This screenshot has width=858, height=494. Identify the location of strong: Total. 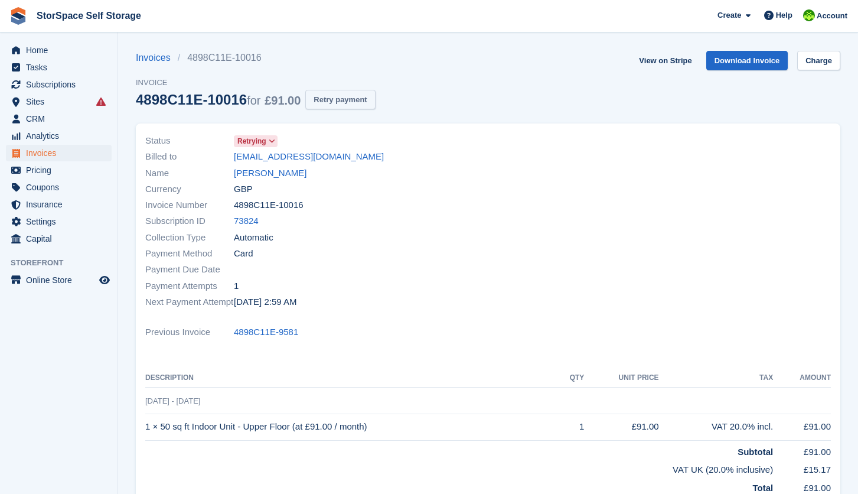
(763, 487).